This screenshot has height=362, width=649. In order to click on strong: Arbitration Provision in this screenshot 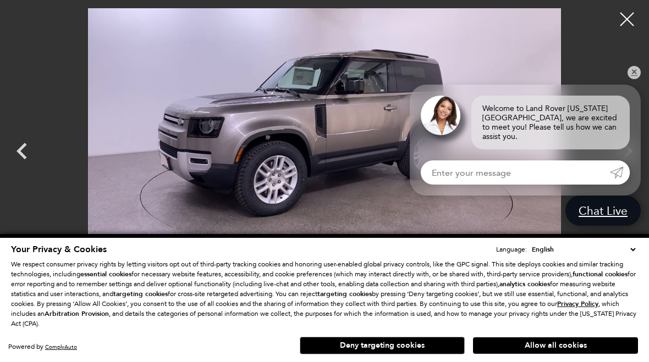, I will do `click(76, 314)`.